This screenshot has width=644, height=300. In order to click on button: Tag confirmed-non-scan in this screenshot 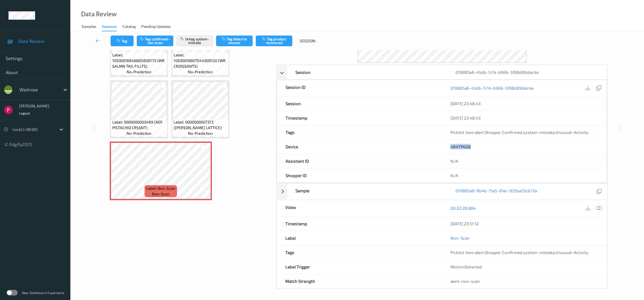, I will do `click(155, 40)`.